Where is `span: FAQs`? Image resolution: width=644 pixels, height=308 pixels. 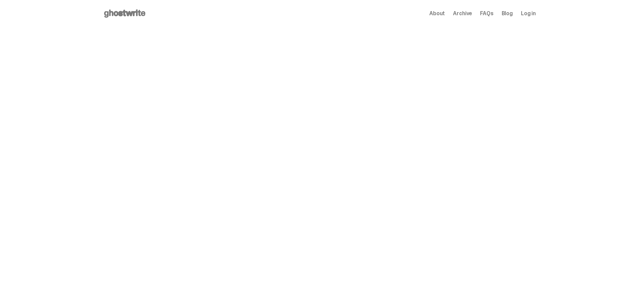
span: FAQs is located at coordinates (487, 14).